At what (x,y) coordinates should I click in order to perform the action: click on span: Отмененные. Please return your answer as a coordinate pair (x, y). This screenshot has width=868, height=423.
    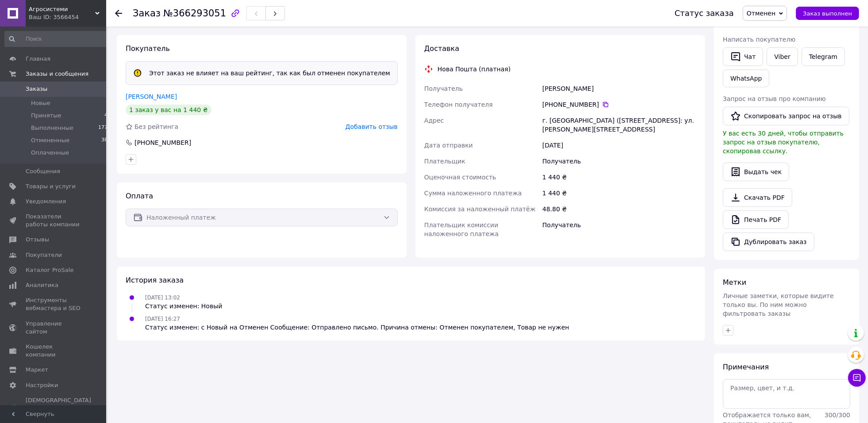
    Looking at the image, I should click on (50, 140).